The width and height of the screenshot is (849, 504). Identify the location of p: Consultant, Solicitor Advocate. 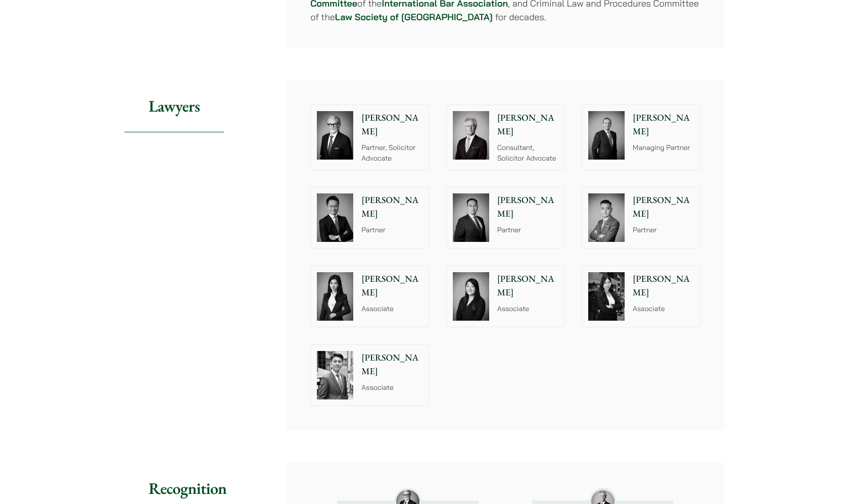
(528, 153).